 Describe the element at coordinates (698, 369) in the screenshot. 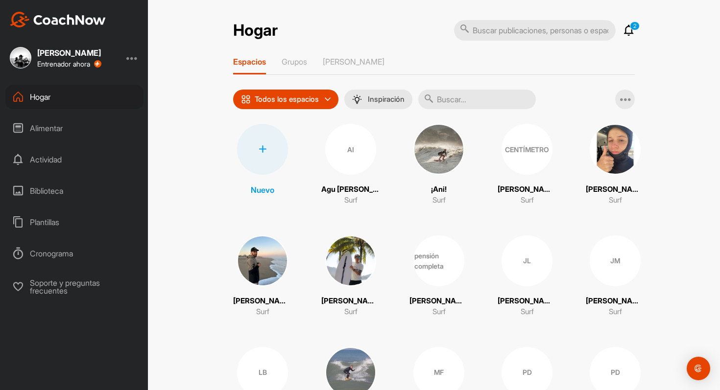

I see `div: Abrir Intercom Messenger` at that location.